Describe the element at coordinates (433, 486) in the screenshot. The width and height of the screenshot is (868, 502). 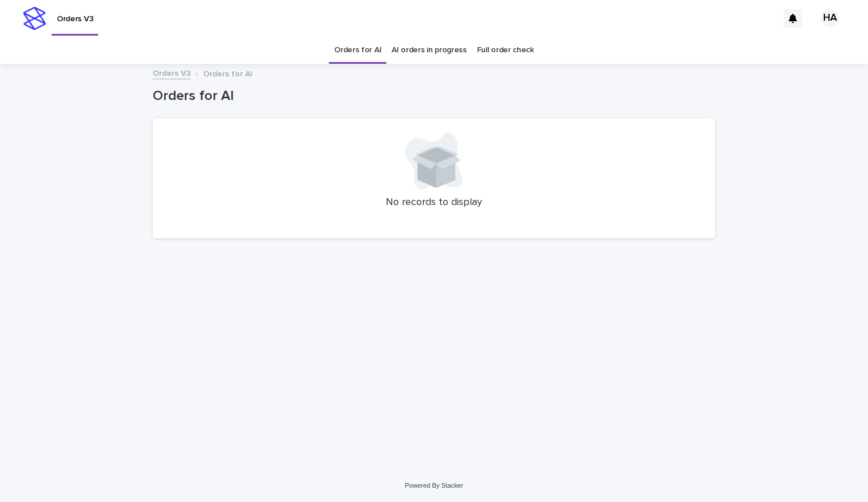
I see `a: Powered By Stacker` at that location.